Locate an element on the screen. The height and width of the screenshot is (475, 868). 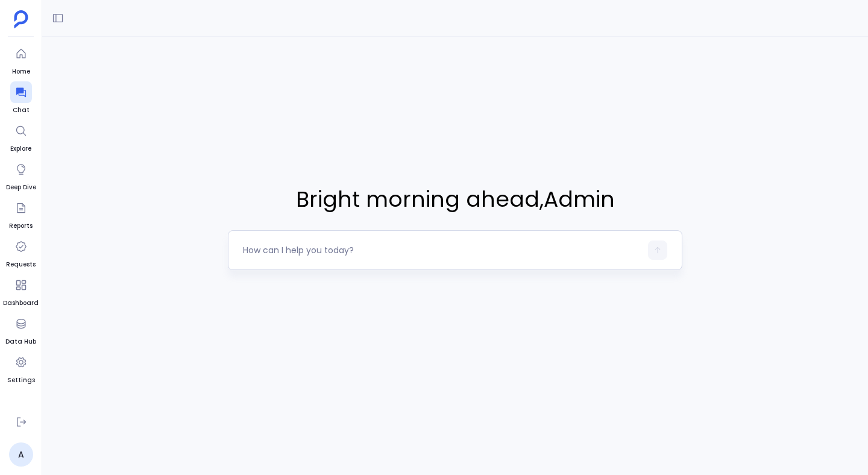
span: Settings is located at coordinates (21, 380).